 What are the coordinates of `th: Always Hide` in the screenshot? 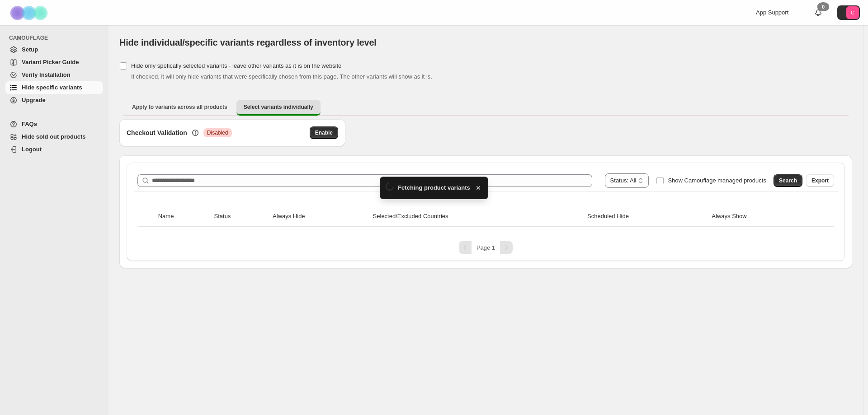 It's located at (320, 216).